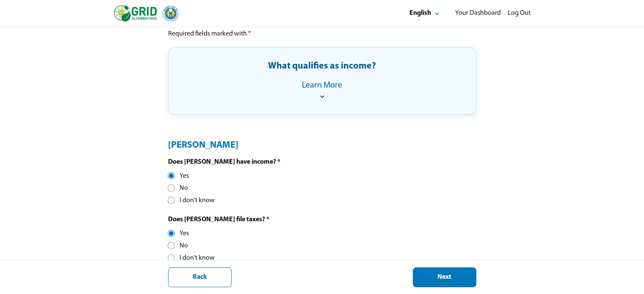 The width and height of the screenshot is (644, 294). Describe the element at coordinates (420, 13) in the screenshot. I see `div: English` at that location.